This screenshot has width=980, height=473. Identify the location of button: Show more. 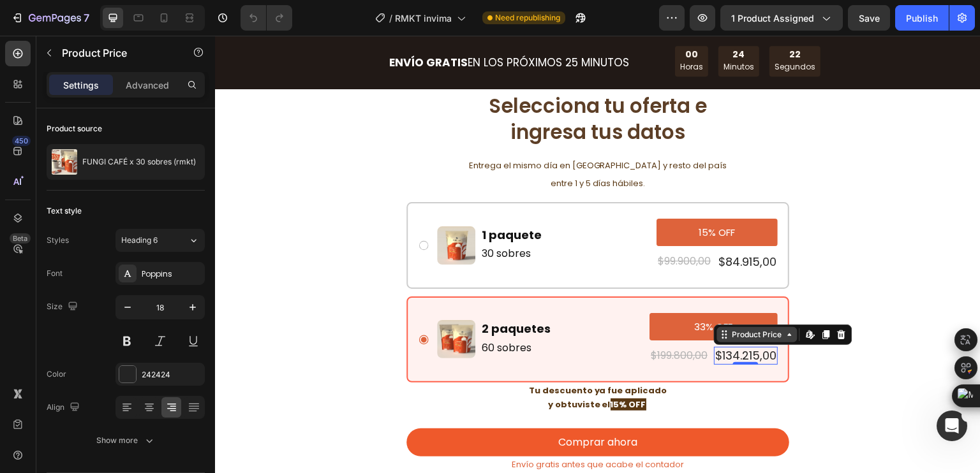
(126, 440).